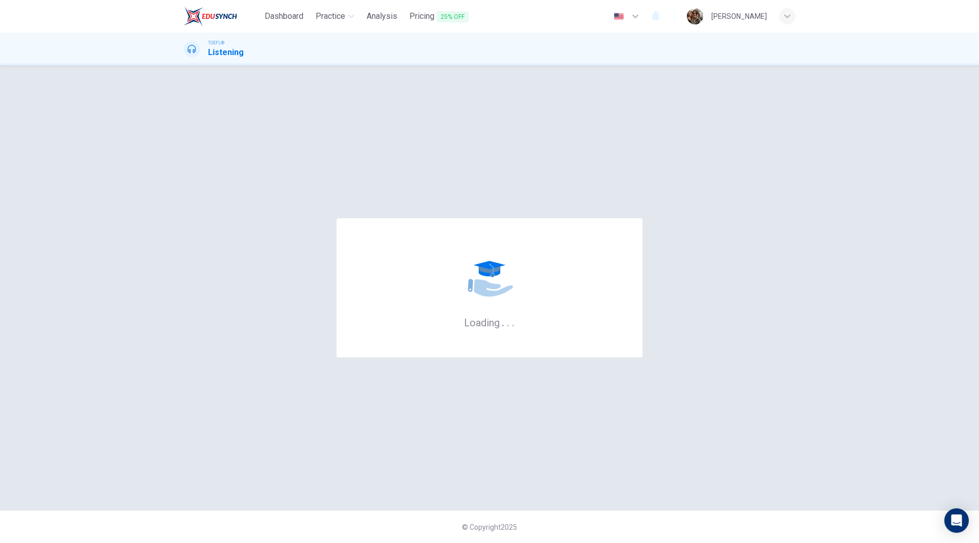  What do you see at coordinates (222, 16) in the screenshot?
I see `a: EduSynch logo` at bounding box center [222, 16].